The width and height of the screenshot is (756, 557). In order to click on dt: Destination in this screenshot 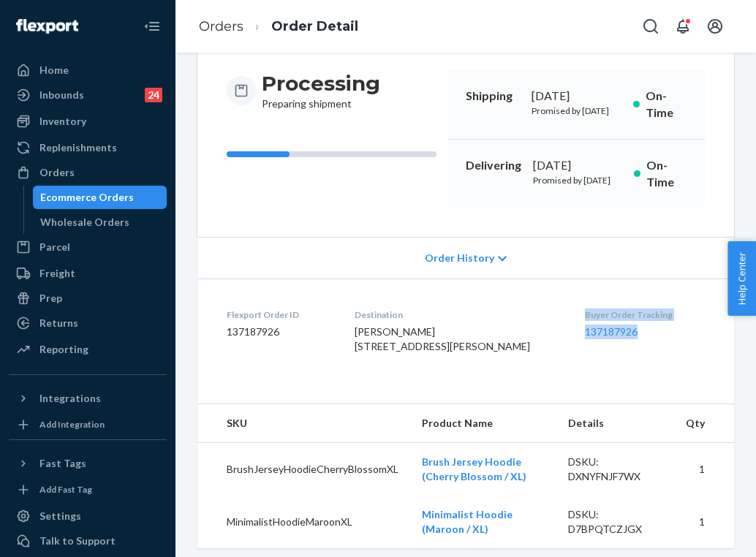, I will do `click(458, 314)`.